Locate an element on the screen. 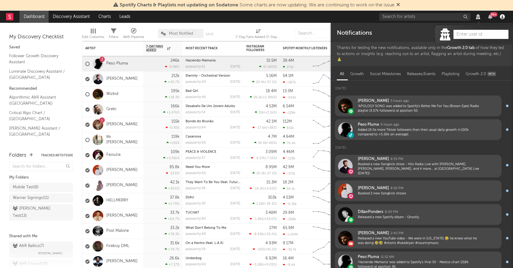 The height and width of the screenshot is (268, 513). a: Fireboy DML is located at coordinates (118, 246).